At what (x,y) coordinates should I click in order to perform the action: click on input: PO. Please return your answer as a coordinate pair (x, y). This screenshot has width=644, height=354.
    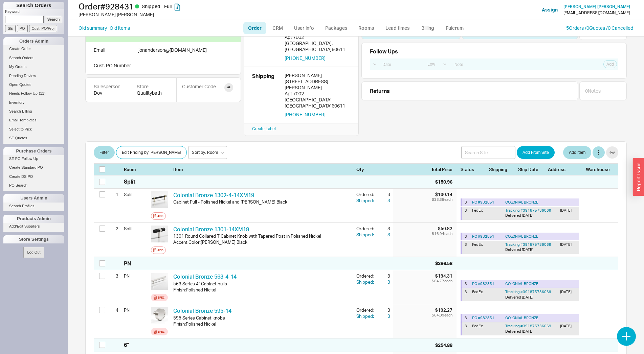
    Looking at the image, I should click on (23, 28).